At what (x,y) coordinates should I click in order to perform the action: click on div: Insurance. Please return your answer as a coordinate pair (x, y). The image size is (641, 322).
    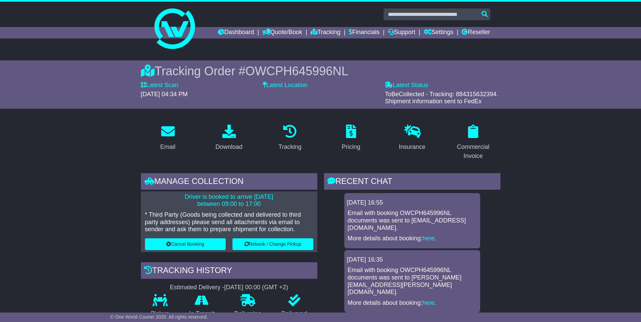
    Looking at the image, I should click on (412, 147).